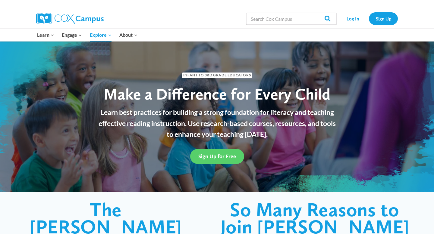  Describe the element at coordinates (368, 18) in the screenshot. I see `nav: Secondary Navigation` at that location.